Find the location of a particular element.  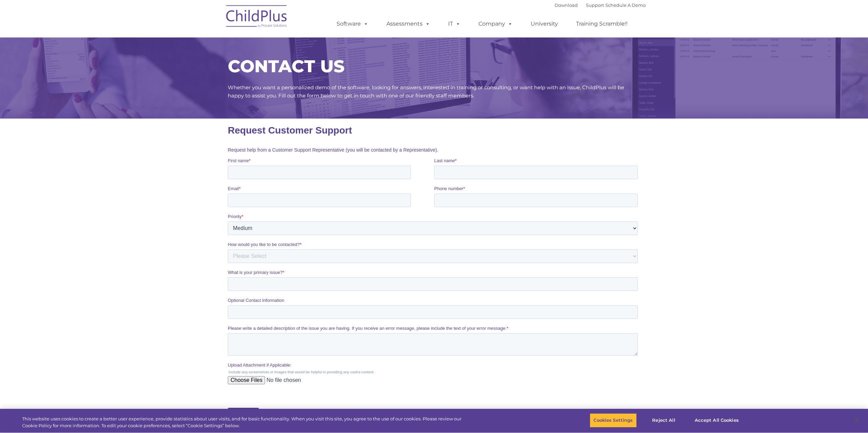

span: Phone number is located at coordinates (221, 70).